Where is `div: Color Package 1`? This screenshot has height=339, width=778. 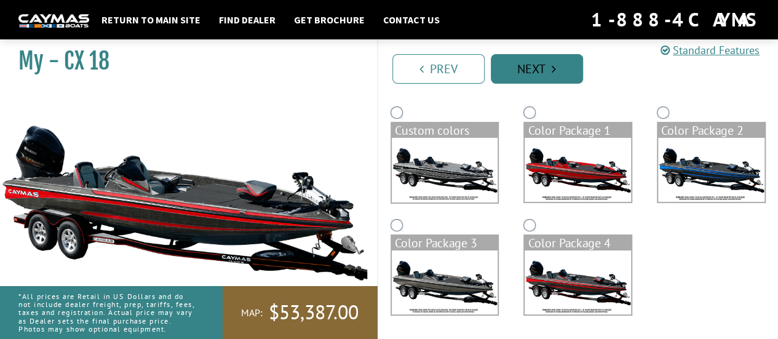
div: Color Package 1 is located at coordinates (577, 130).